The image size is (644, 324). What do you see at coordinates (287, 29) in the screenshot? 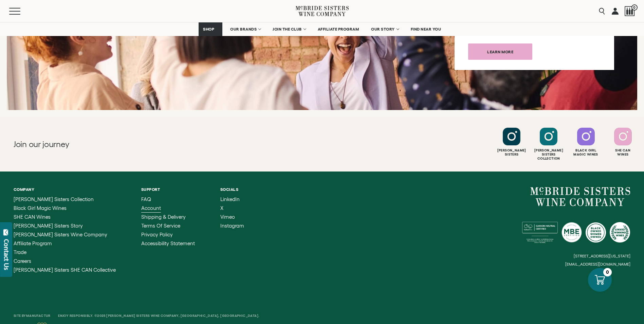
I see `span: JOIN THE CLUB` at bounding box center [287, 29].